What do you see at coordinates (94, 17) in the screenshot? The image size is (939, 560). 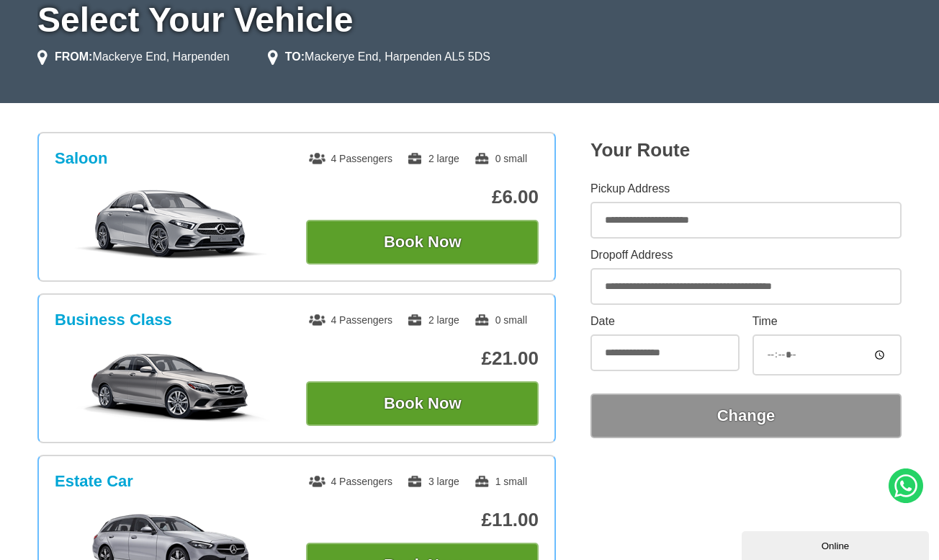 I see `div: Online` at bounding box center [94, 17].